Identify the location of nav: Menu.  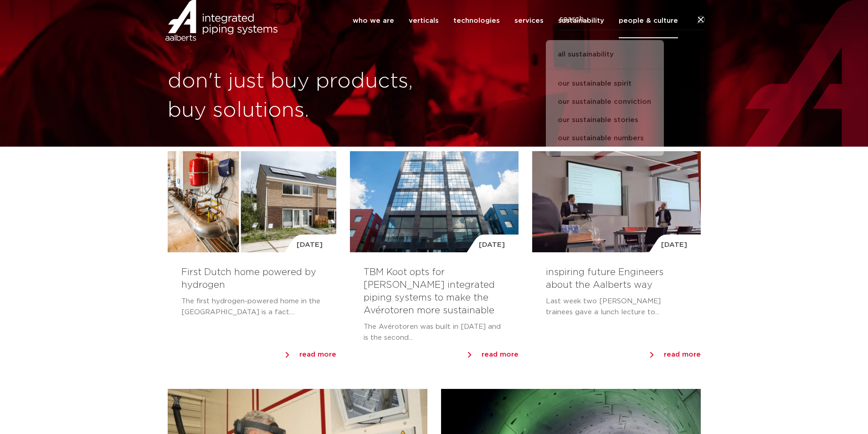
(515, 21).